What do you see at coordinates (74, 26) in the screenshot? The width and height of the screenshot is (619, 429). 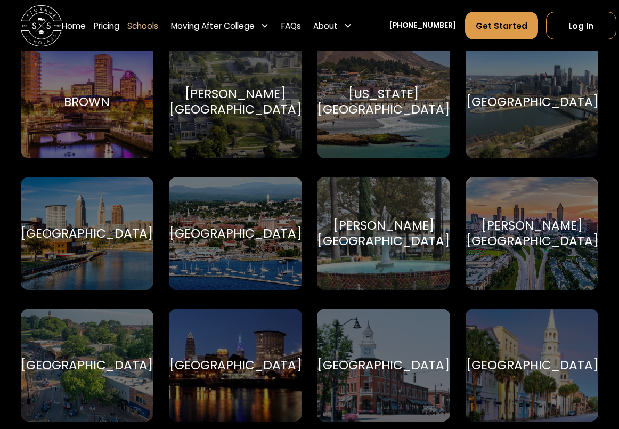 I see `a: Home` at bounding box center [74, 26].